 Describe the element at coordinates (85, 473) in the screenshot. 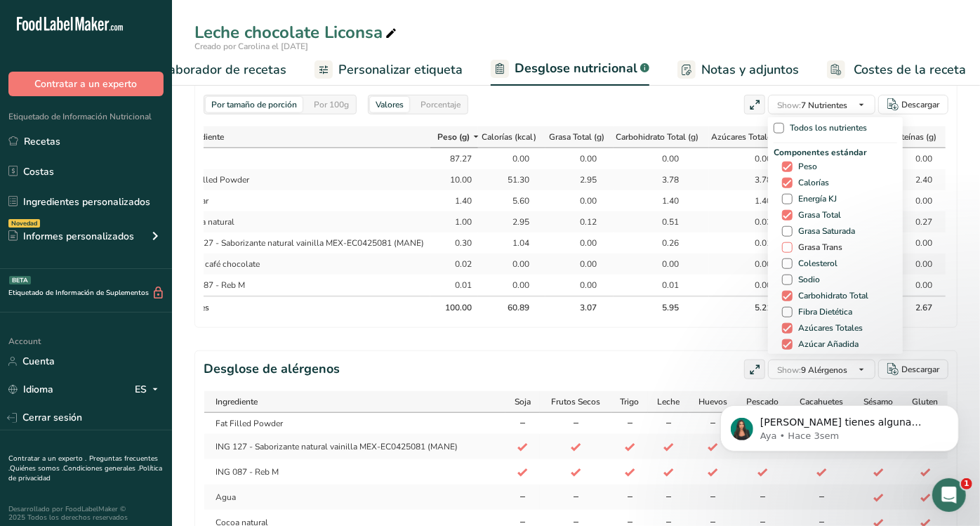

I see `a: Política de privacidad` at that location.